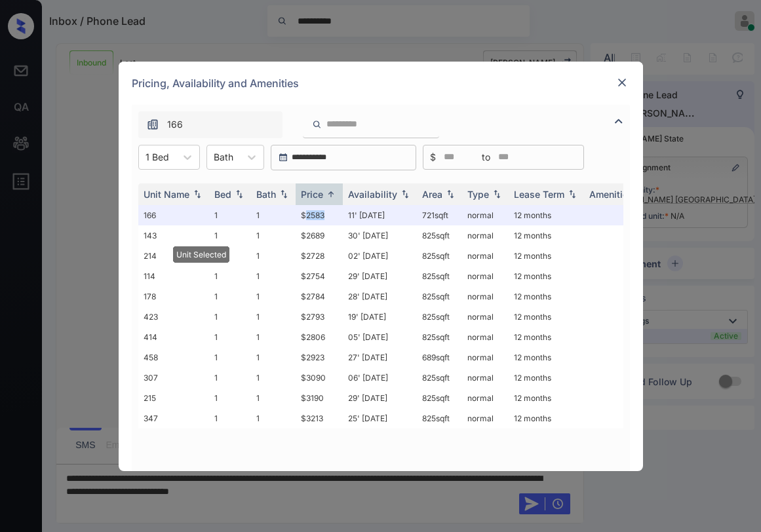  I want to click on div: Pricing, Availability and Amenities, so click(381, 83).